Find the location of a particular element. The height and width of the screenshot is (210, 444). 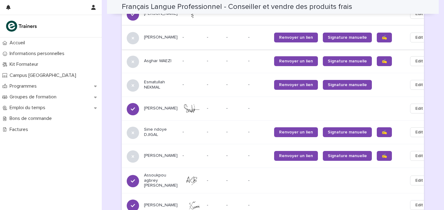

p: Esmatullah NEKMAL is located at coordinates (160, 85).